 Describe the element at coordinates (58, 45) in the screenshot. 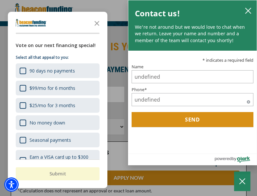

I see `div: Vote on our next financing special!` at that location.